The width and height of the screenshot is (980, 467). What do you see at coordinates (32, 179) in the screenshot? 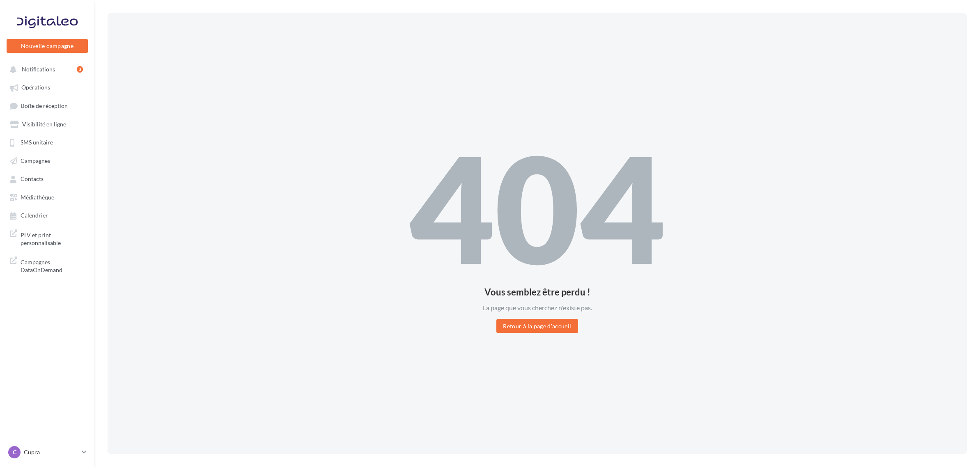
I see `span: Contacts` at bounding box center [32, 179].